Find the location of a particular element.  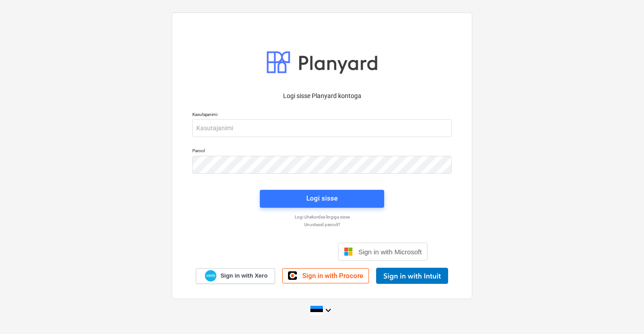

p: Parool is located at coordinates (322, 151).